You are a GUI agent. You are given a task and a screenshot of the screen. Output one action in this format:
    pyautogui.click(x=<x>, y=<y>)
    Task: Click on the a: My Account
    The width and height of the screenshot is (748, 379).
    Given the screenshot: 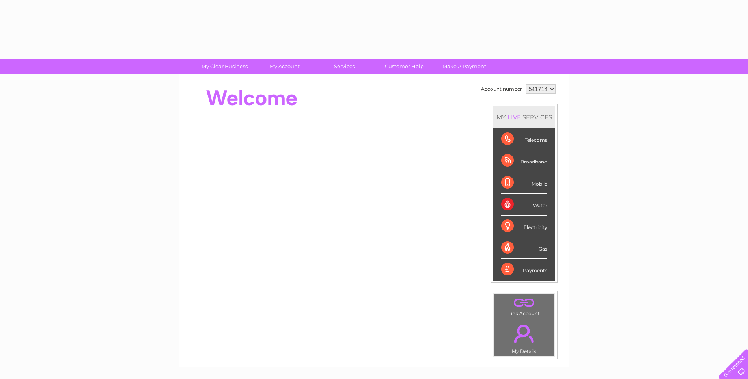 What is the action you would take?
    pyautogui.click(x=284, y=66)
    